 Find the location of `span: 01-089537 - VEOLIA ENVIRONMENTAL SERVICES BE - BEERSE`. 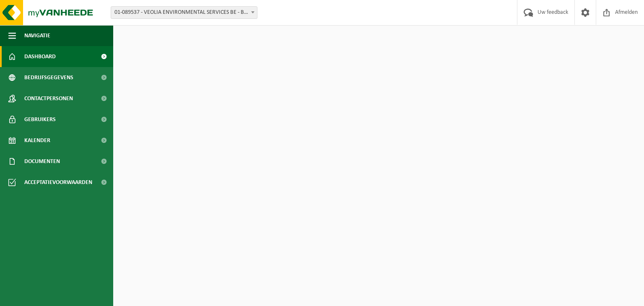

span: 01-089537 - VEOLIA ENVIRONMENTAL SERVICES BE - BEERSE is located at coordinates (184, 13).